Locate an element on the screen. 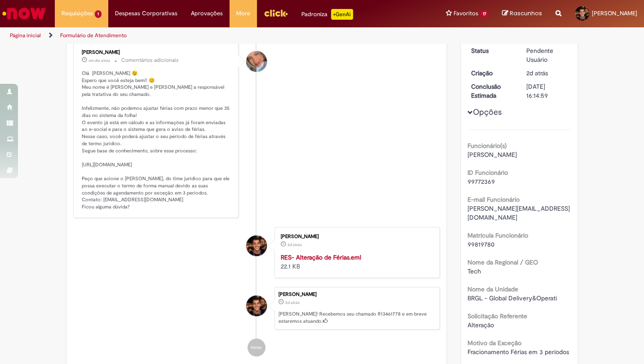  time: 30/08/2025 08:56:45 is located at coordinates (99, 61).